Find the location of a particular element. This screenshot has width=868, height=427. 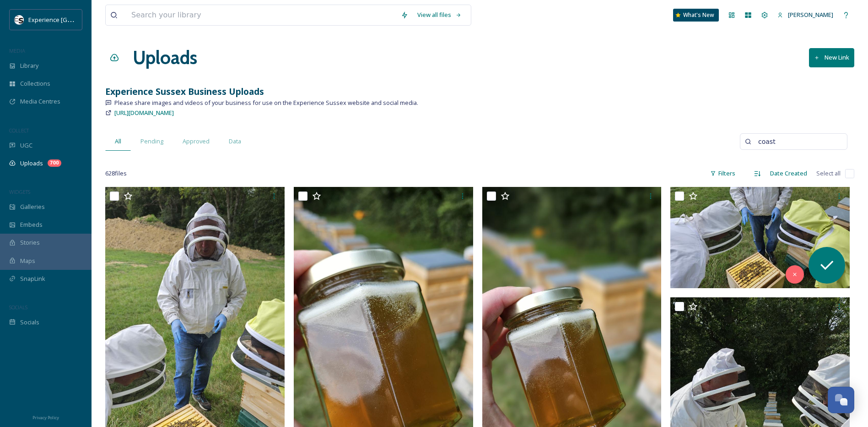

span: Select all is located at coordinates (828, 173).